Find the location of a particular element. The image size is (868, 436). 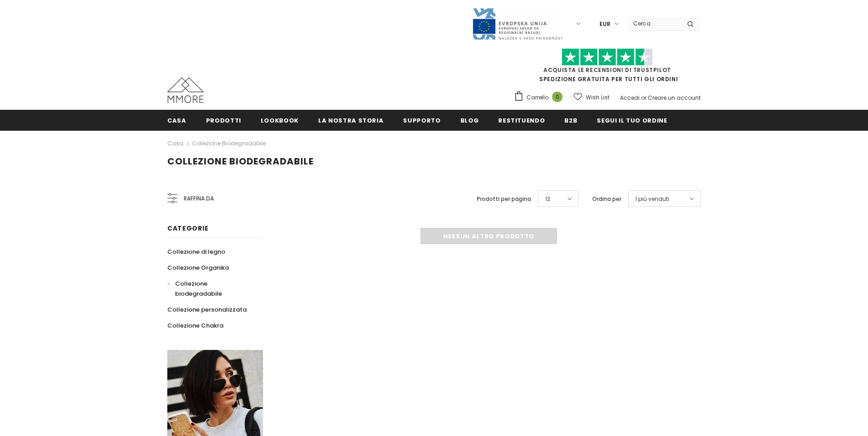

img: Javni Razpis is located at coordinates (518, 23).